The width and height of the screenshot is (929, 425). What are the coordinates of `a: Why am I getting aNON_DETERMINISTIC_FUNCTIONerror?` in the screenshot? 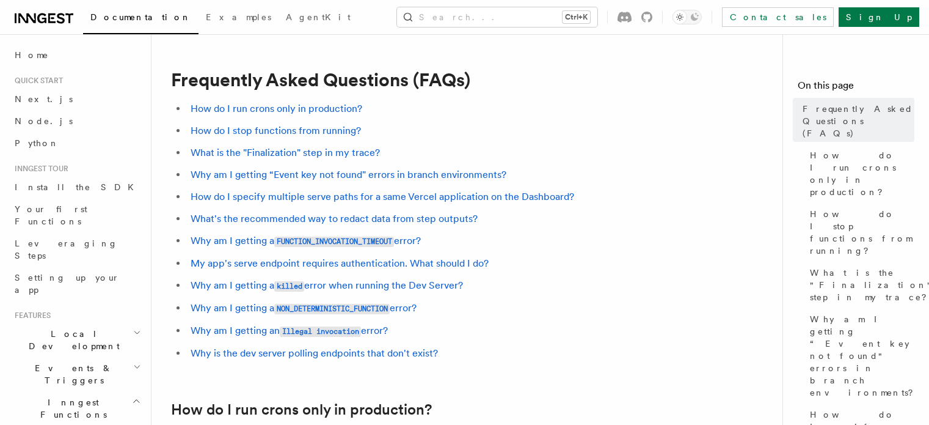 It's located at (304, 307).